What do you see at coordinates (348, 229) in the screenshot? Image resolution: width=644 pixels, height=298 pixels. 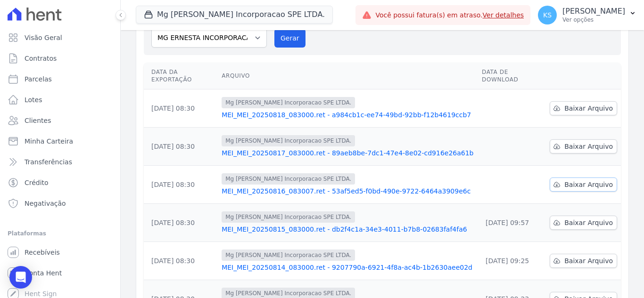 I see `a: MEI_MEI_20250815_083000.ret - db2f4c1a-34e3-4011-b7b8-02683faf4fa6` at bounding box center [348, 229].